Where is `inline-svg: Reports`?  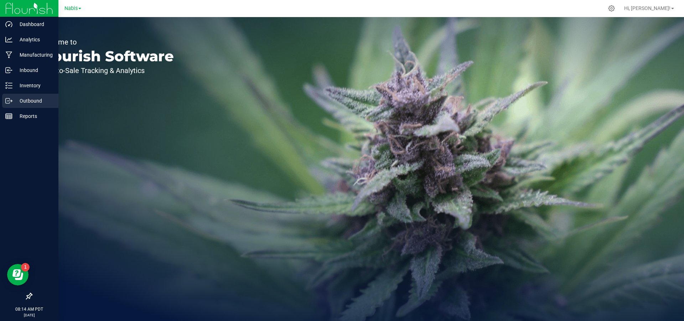
inline-svg: Reports is located at coordinates (9, 116).